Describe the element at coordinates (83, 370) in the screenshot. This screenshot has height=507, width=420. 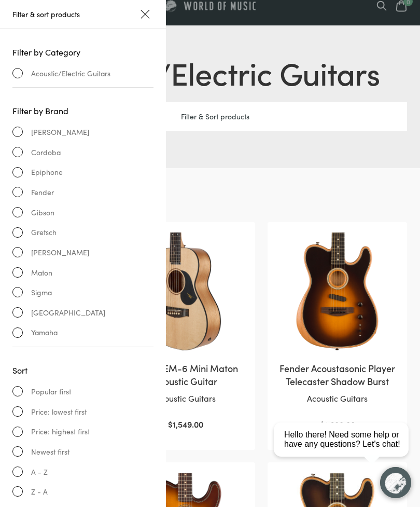
I see `div: Sort` at that location.